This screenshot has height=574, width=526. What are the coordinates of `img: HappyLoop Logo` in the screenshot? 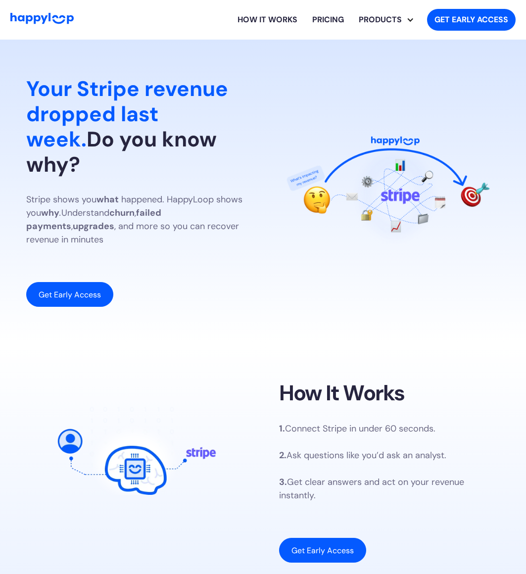 It's located at (42, 18).